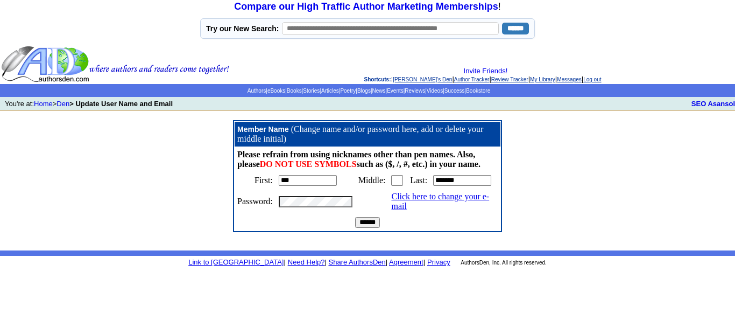 The image size is (735, 327). What do you see at coordinates (263, 129) in the screenshot?
I see `span: Member Name` at bounding box center [263, 129].